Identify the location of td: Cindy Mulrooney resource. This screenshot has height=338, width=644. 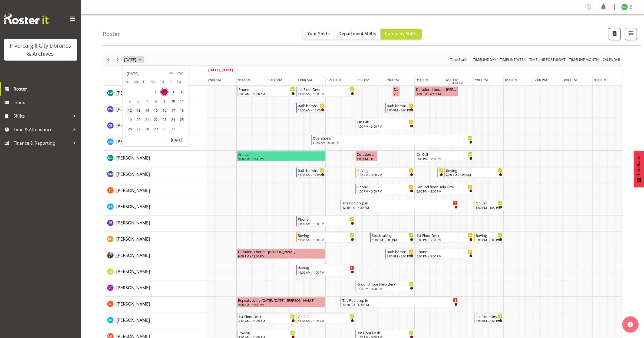
(155, 142).